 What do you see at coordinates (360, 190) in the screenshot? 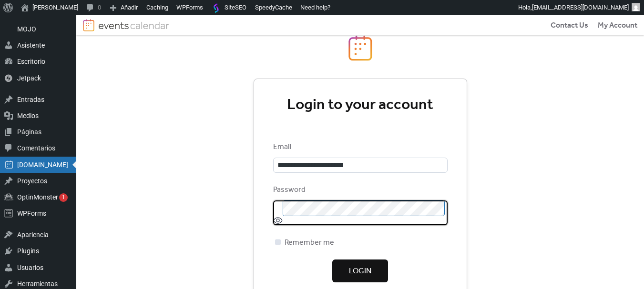
I see `div: Password` at bounding box center [360, 190].